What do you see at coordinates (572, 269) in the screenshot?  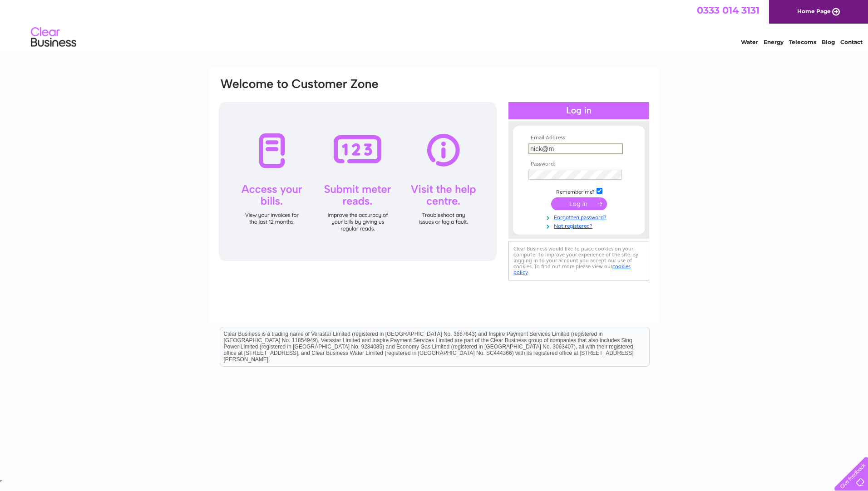 I see `a: cookies policy` at bounding box center [572, 269].